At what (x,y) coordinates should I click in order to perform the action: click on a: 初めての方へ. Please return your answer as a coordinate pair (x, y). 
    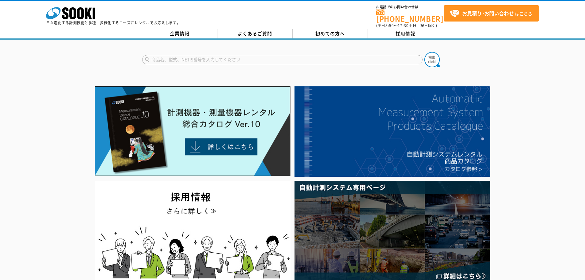
    Looking at the image, I should click on (330, 34).